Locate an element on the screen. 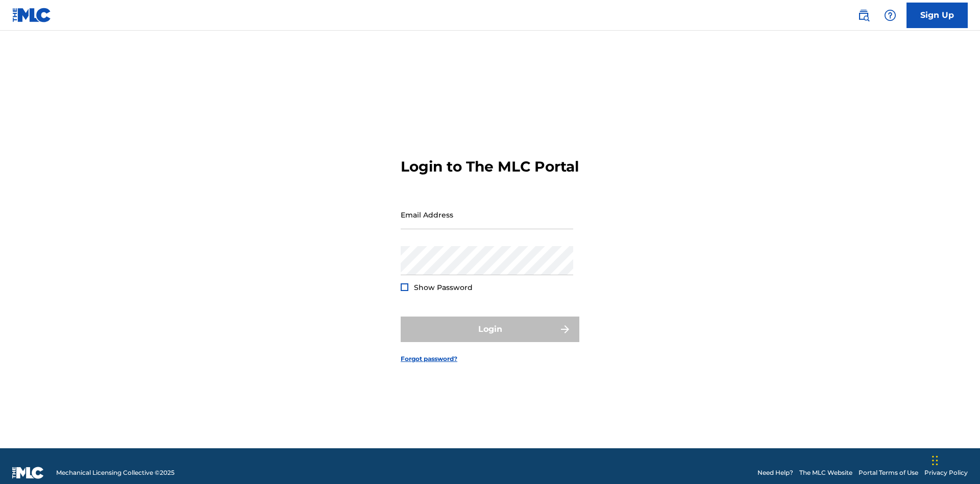  img: help is located at coordinates (891, 15).